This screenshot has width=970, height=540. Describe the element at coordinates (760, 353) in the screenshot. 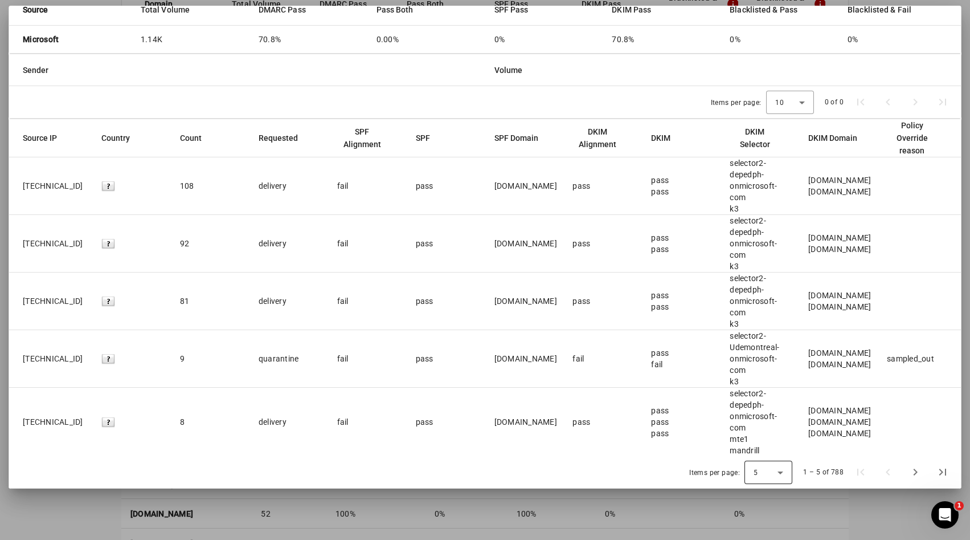

I see `div: selector2-Udemontreal-onmicrosoft-com` at that location.